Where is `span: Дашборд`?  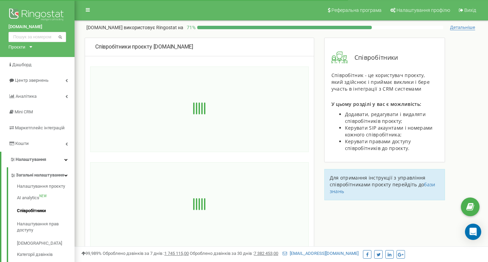 span: Дашборд is located at coordinates (22, 64).